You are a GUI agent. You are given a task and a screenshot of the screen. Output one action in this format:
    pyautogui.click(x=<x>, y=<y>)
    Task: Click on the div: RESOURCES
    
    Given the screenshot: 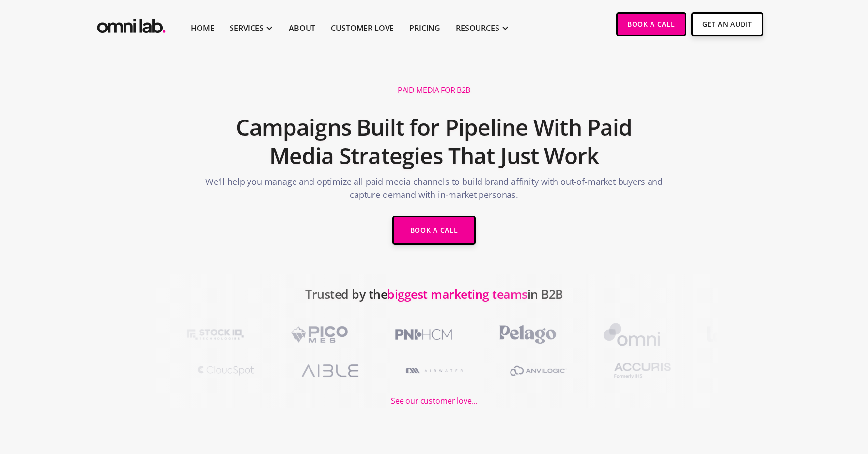 What is the action you would take?
    pyautogui.click(x=478, y=28)
    